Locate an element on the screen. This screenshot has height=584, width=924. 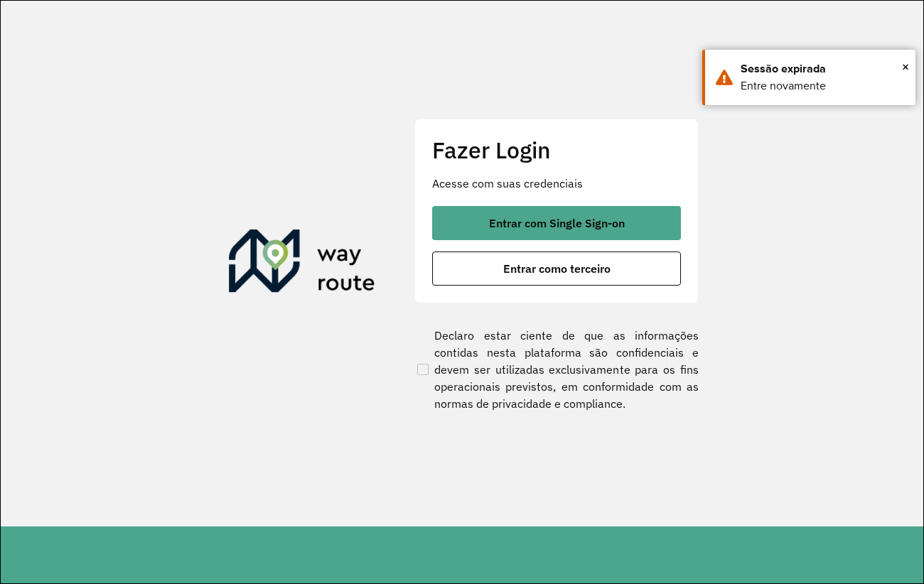
img: Roteirizador AmbevTech is located at coordinates (302, 264).